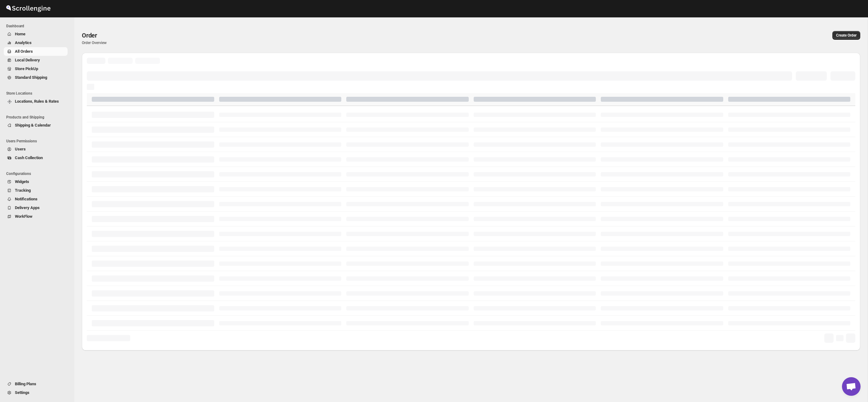 Image resolution: width=868 pixels, height=402 pixels. What do you see at coordinates (846, 35) in the screenshot?
I see `span: Create Order` at bounding box center [846, 35].